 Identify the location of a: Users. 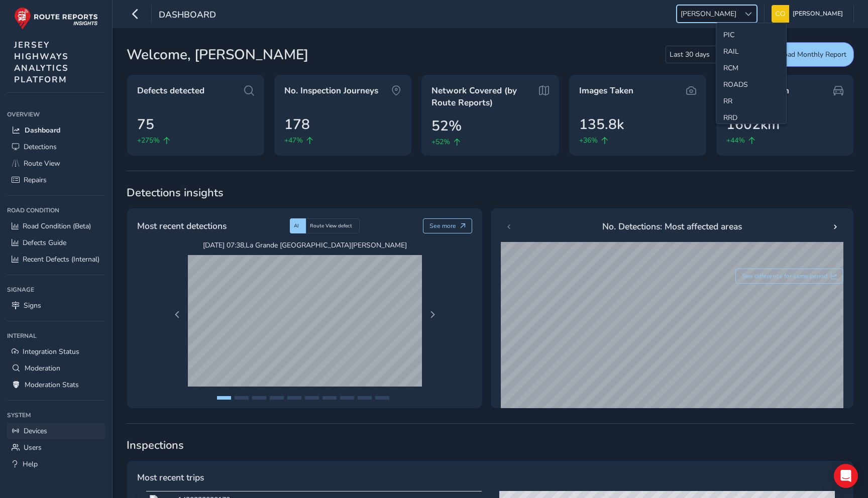
(56, 448).